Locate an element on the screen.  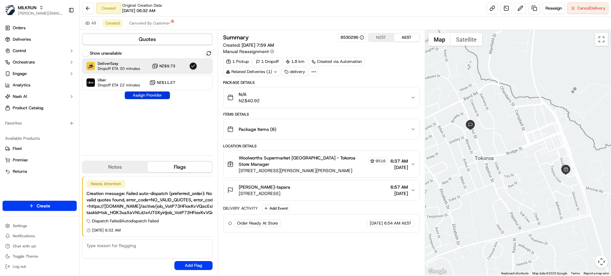
span: Settings is located at coordinates (20, 226).